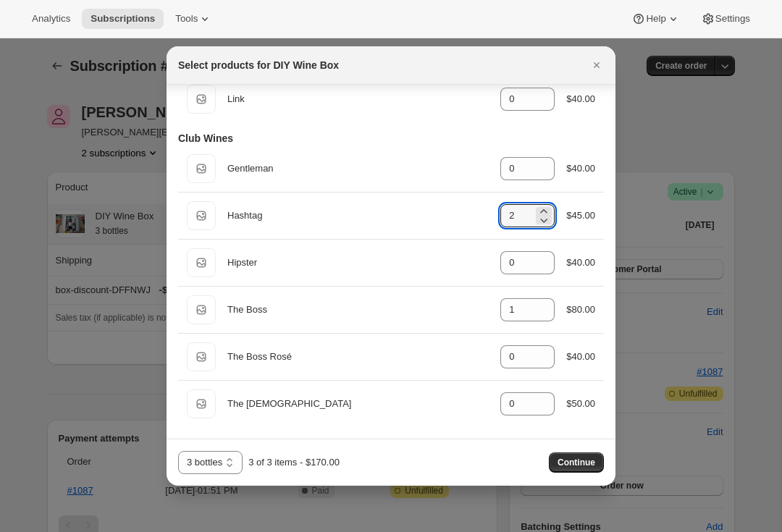  I want to click on button: Settings, so click(725, 19).